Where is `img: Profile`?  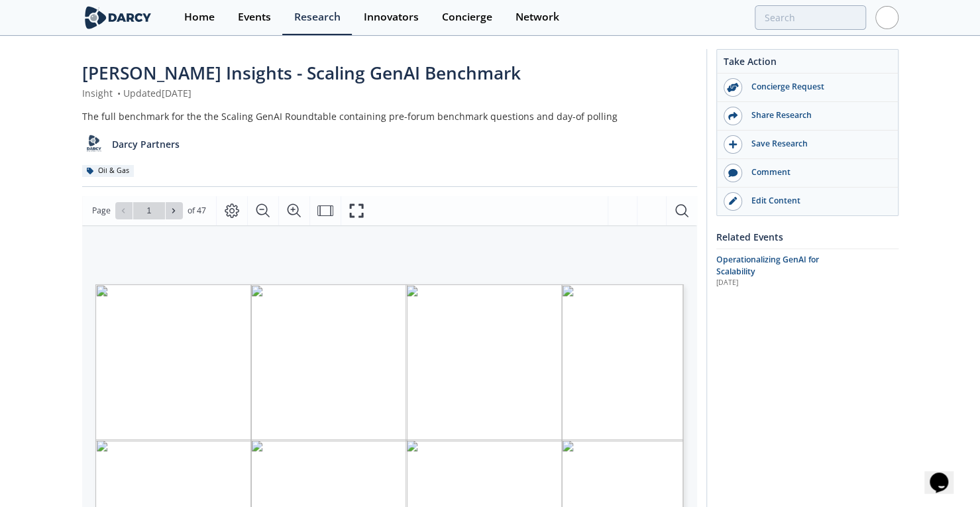
img: Profile is located at coordinates (886, 18).